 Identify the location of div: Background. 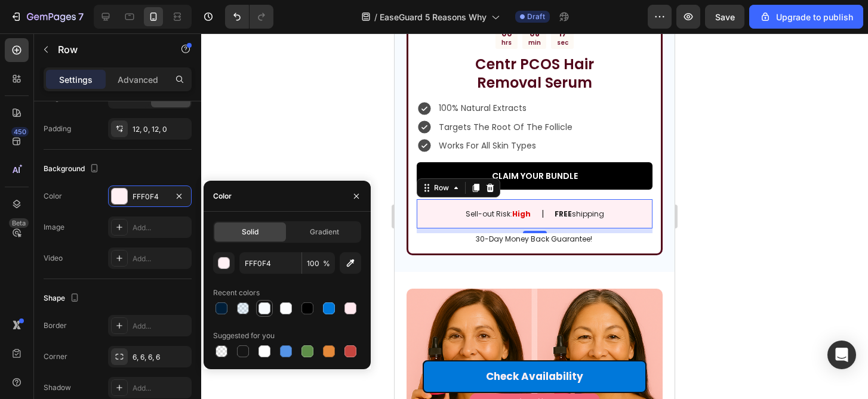
(72, 169).